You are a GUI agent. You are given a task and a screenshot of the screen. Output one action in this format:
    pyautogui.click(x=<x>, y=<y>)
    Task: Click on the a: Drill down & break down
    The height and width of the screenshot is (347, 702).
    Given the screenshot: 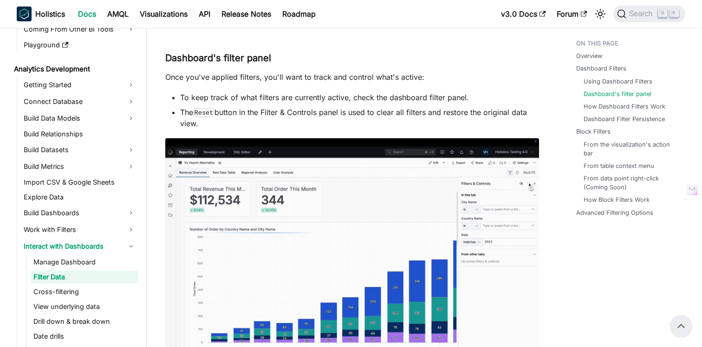 What is the action you would take?
    pyautogui.click(x=85, y=322)
    